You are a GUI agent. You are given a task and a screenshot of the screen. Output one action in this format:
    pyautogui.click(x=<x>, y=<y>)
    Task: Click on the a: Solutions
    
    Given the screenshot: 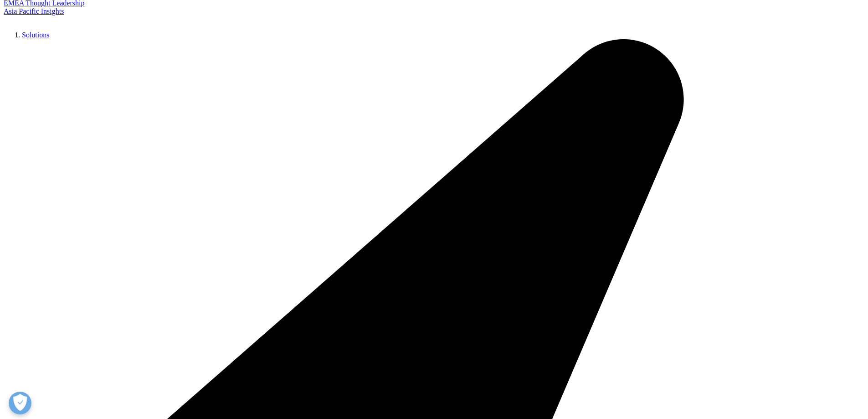 What is the action you would take?
    pyautogui.click(x=36, y=34)
    